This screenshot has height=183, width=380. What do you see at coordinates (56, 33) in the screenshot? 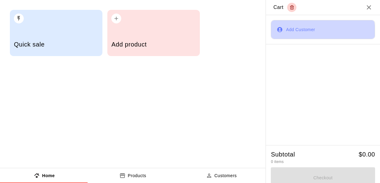
I see `button: Quick sale` at bounding box center [56, 33].